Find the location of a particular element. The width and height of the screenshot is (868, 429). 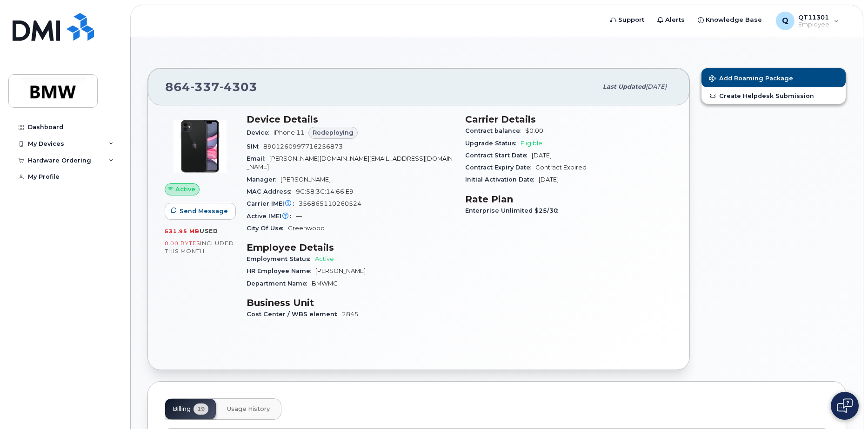

span: Last updated is located at coordinates (624, 86).